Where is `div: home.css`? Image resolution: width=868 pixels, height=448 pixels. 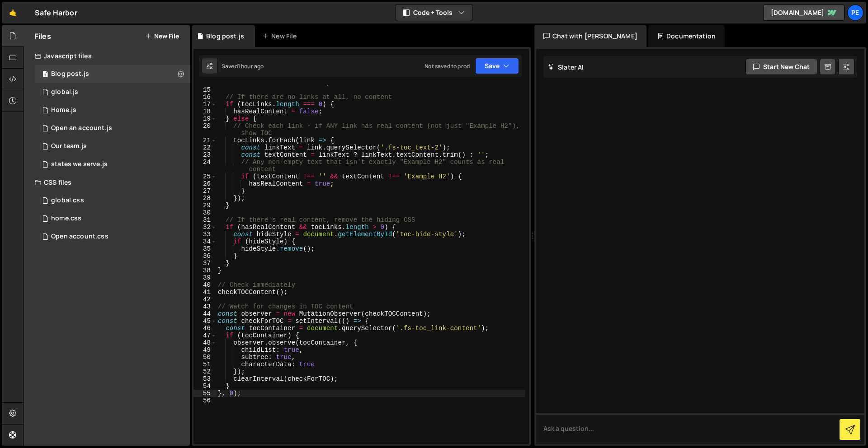 div: home.css is located at coordinates (66, 219).